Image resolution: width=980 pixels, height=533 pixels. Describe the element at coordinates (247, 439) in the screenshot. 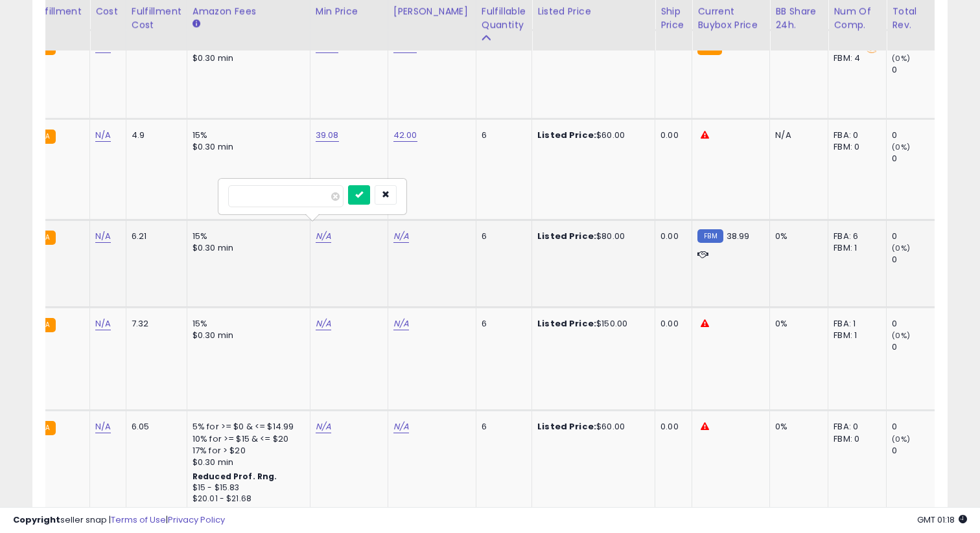

I see `div: 10% for >= $15 & <= $20` at that location.